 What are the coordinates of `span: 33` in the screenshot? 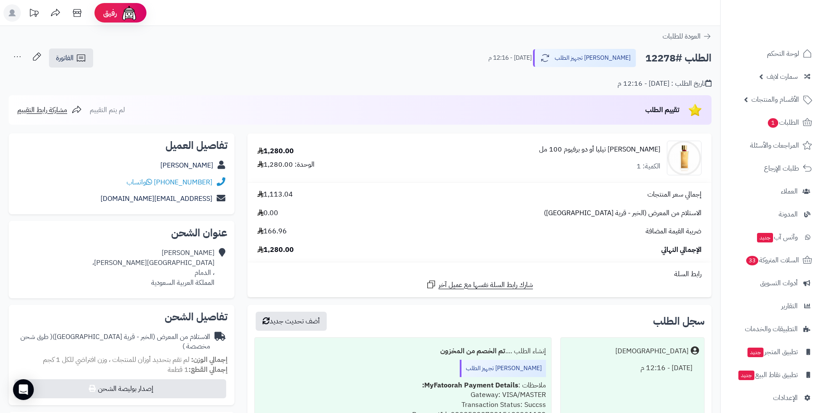 It's located at (752, 261).